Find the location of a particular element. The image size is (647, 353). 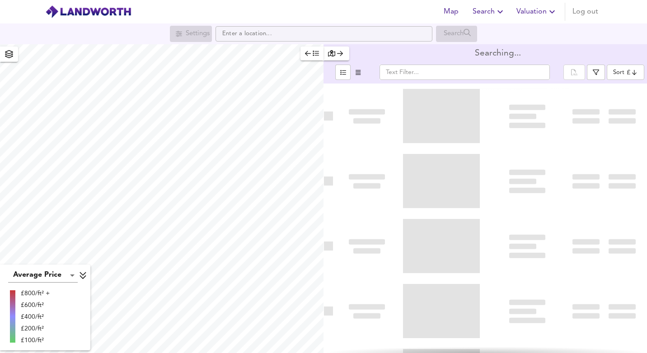

div: split button is located at coordinates (574, 72).